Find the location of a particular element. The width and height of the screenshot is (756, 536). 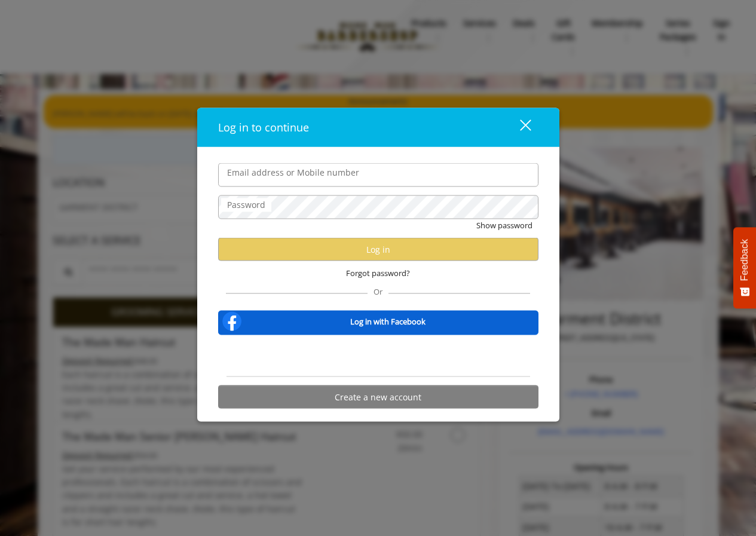

label: Password is located at coordinates (246, 205).